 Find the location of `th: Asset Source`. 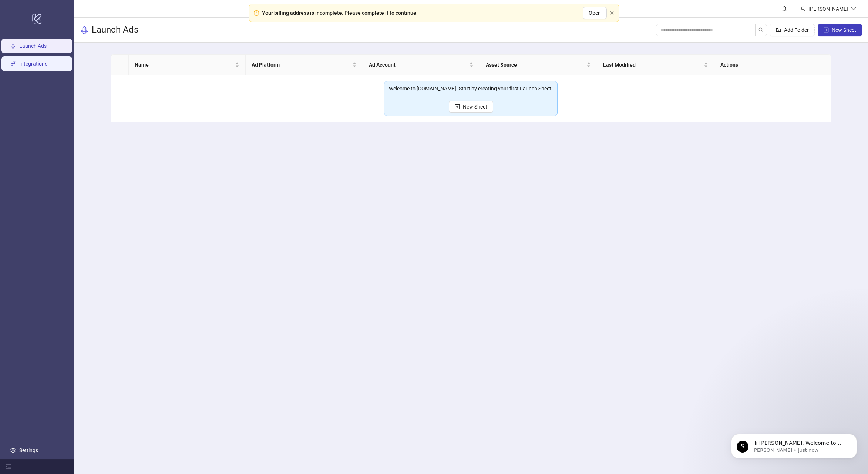

th: Asset Source is located at coordinates (538, 65).